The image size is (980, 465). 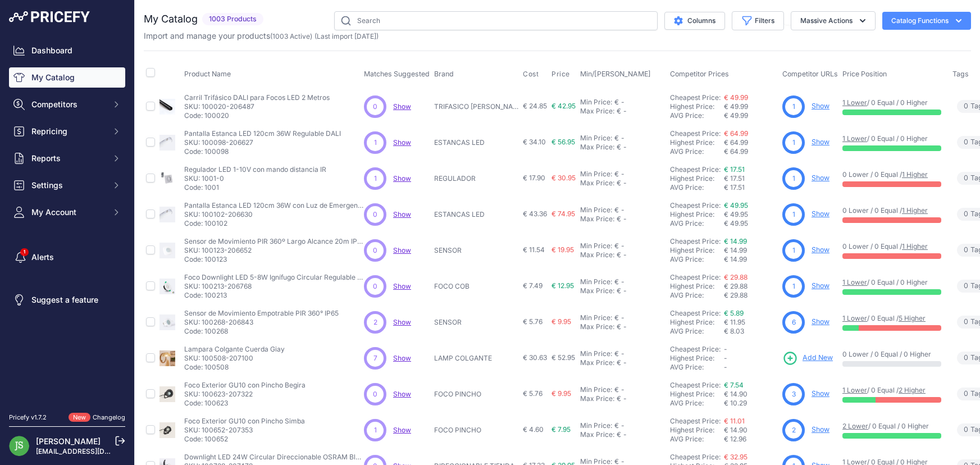 I want to click on div: € 8.03, so click(x=751, y=332).